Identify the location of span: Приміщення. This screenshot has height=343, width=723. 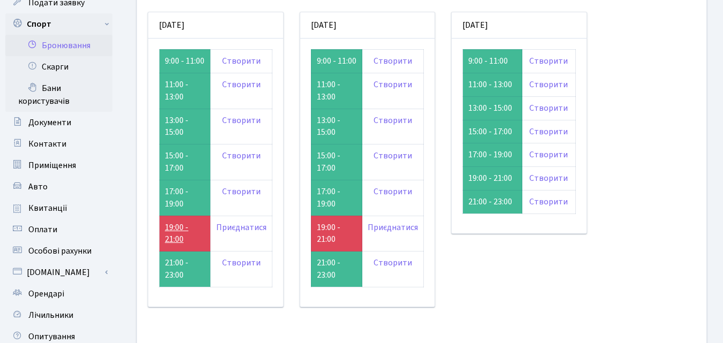
(52, 165).